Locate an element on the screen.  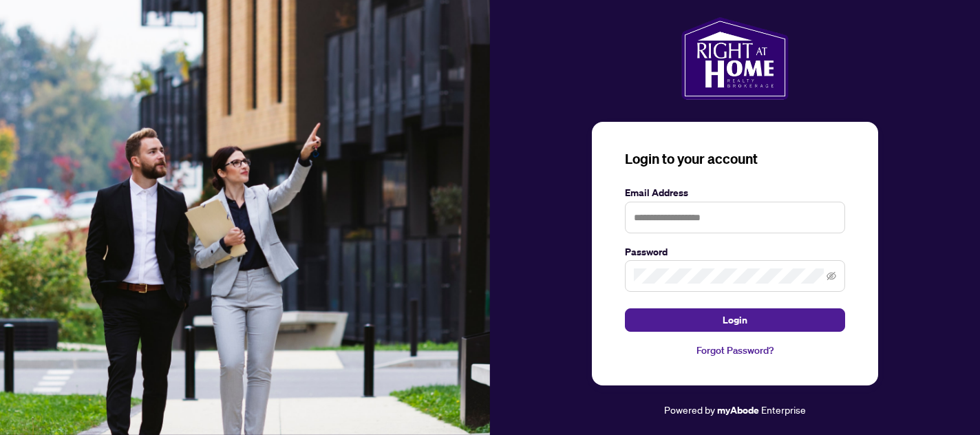
a: myAbode is located at coordinates (738, 410).